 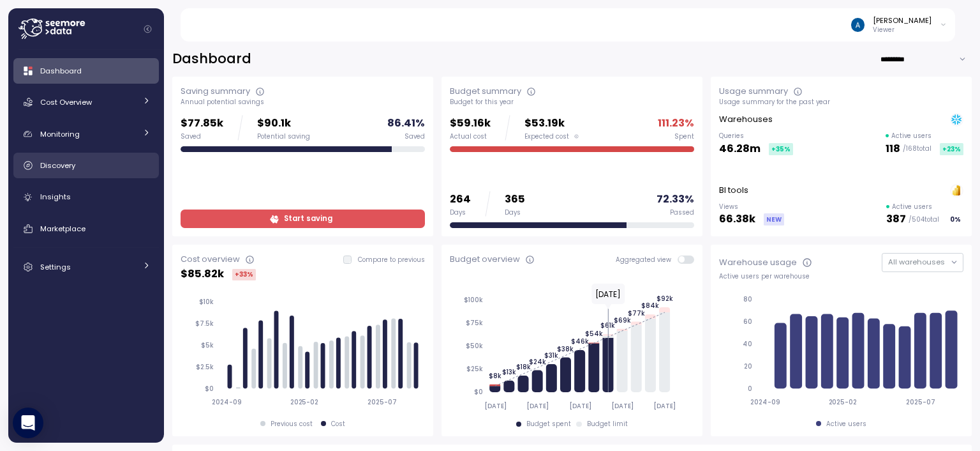 I want to click on span: Start saving, so click(x=308, y=218).